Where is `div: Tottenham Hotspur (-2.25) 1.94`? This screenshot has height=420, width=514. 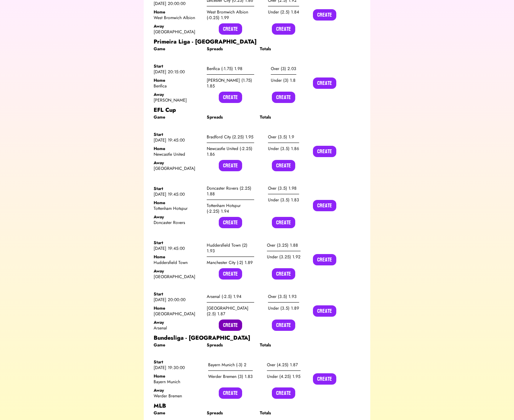
div: Tottenham Hotspur (-2.25) 1.94 is located at coordinates (230, 208).